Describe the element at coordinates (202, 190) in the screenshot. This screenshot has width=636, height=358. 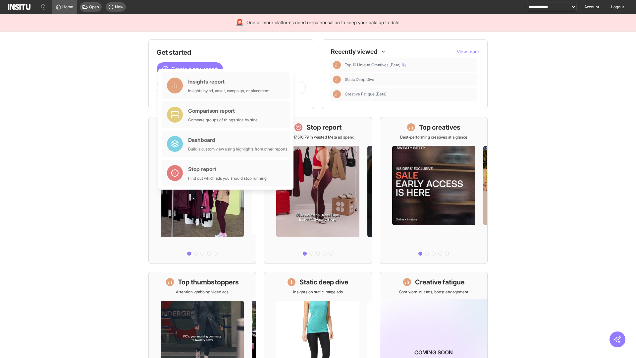
I see `a: What's live nowSee all active ads instantly` at that location.